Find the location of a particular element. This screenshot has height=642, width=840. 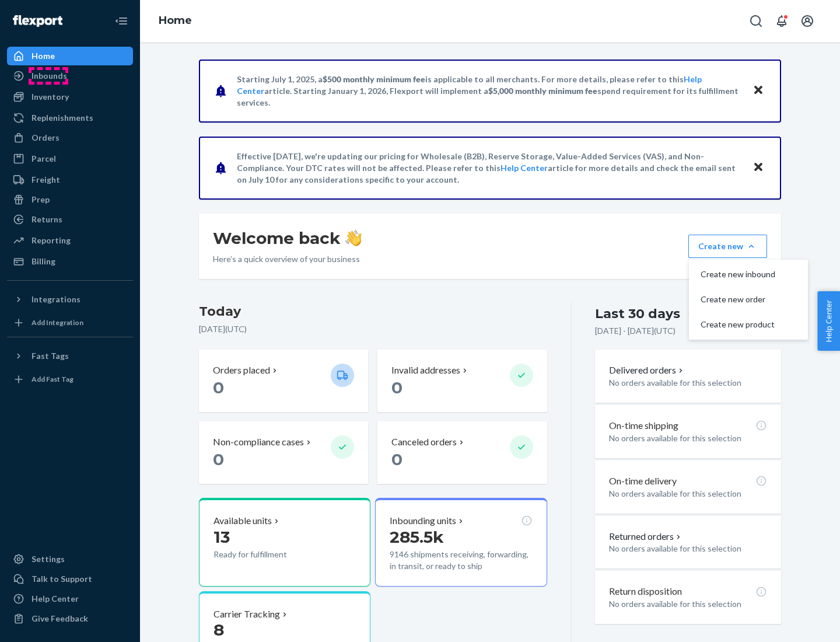

p: Returned orders is located at coordinates (646, 536).